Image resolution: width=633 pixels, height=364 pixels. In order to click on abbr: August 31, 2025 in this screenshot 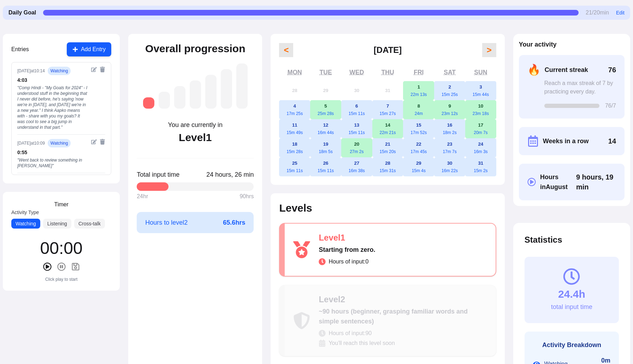, I will do `click(480, 163)`.